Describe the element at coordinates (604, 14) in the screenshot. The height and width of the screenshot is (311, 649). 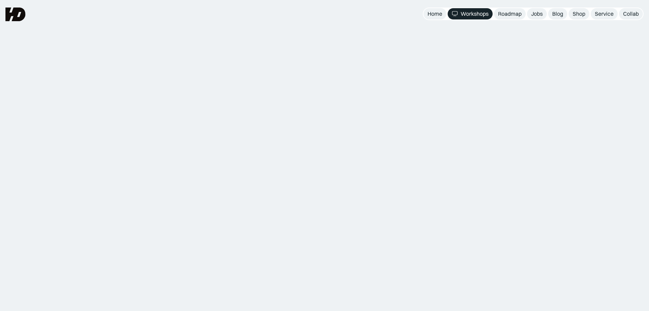
I see `div: Service` at that location.